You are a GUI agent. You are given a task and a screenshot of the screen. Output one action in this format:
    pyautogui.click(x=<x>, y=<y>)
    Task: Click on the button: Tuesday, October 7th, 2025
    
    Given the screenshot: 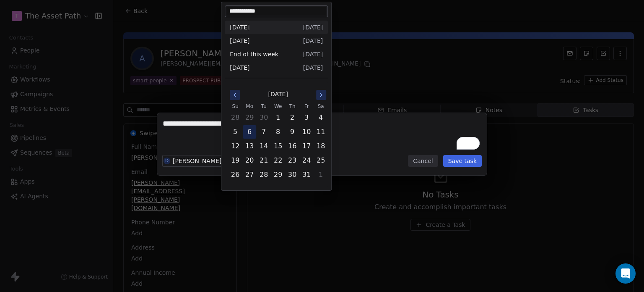 What is the action you would take?
    pyautogui.click(x=264, y=132)
    